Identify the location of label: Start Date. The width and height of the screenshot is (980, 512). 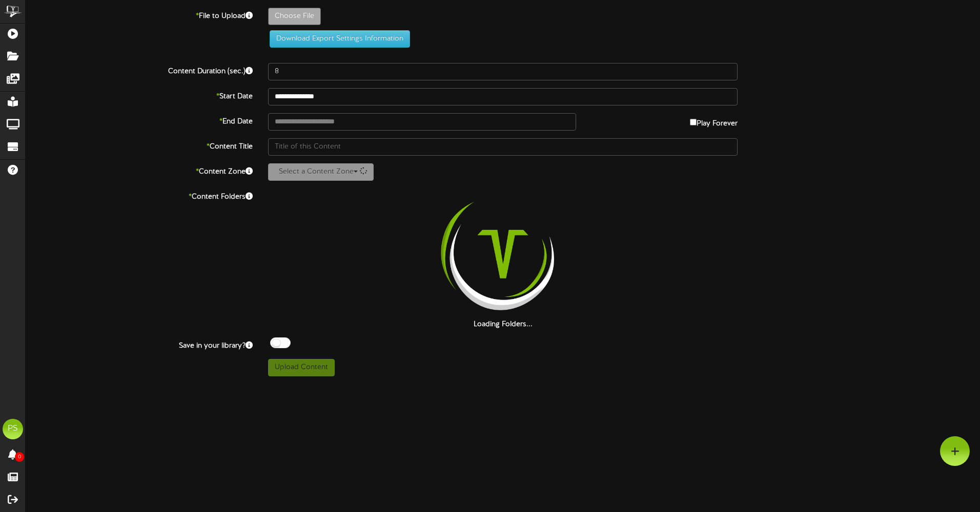
(139, 94).